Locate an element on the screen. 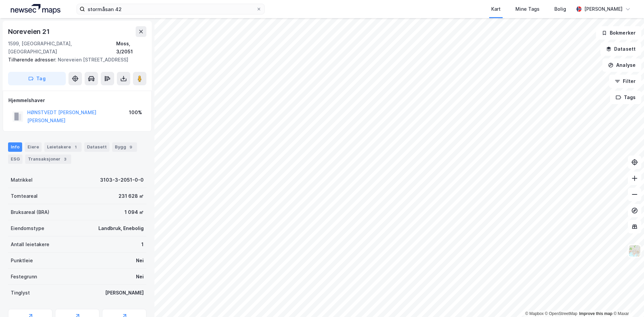 The height and width of the screenshot is (317, 644). button: Datasett is located at coordinates (621, 49).